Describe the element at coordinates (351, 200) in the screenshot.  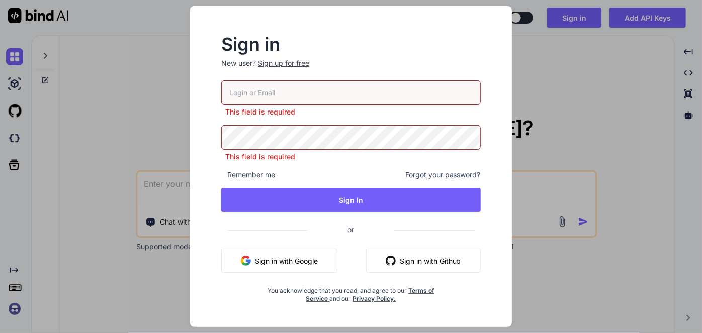
I see `button: Sign In` at that location.